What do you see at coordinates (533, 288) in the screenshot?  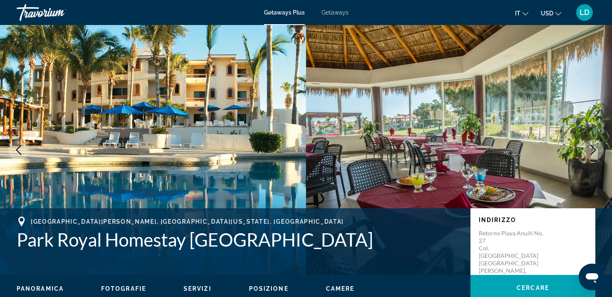 I see `span: Cercare` at bounding box center [533, 288].